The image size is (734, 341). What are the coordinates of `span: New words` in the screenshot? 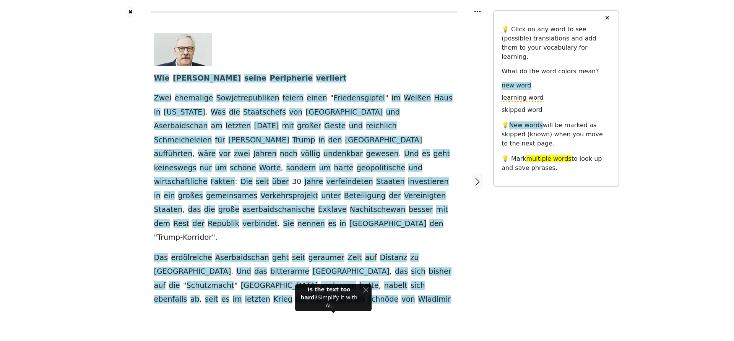 It's located at (526, 125).